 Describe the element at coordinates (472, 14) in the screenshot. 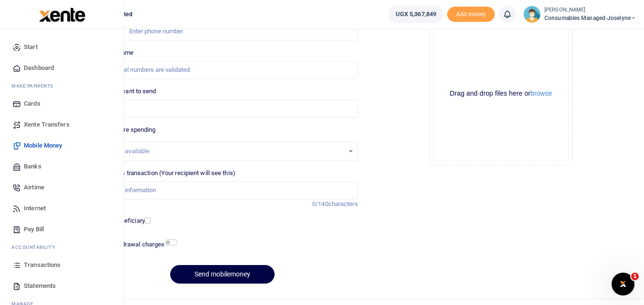

I see `a: Add money` at that location.